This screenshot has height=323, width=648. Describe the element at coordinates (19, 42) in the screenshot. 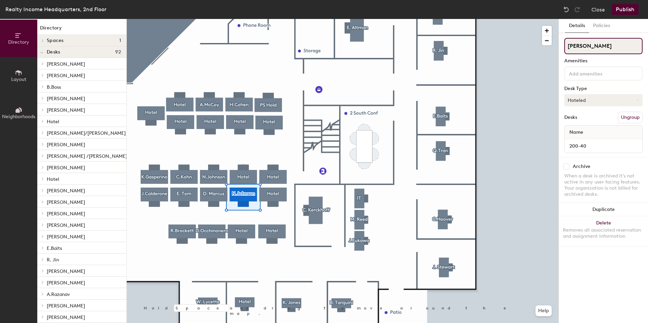

I see `span: Directory` at that location.